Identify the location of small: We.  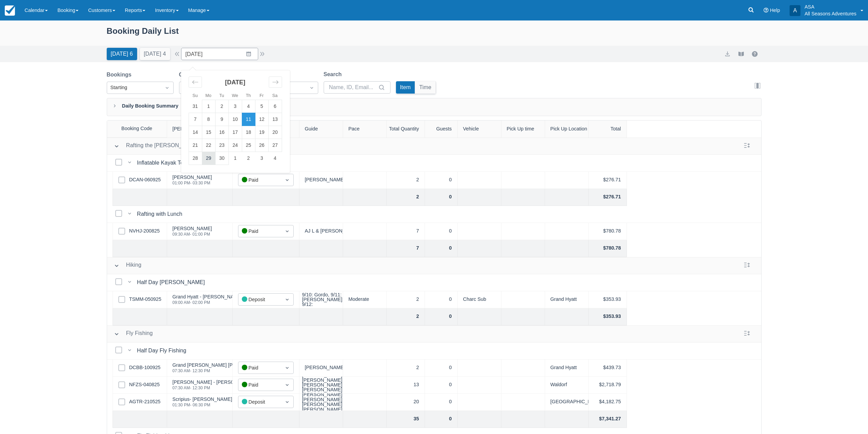
(235, 96).